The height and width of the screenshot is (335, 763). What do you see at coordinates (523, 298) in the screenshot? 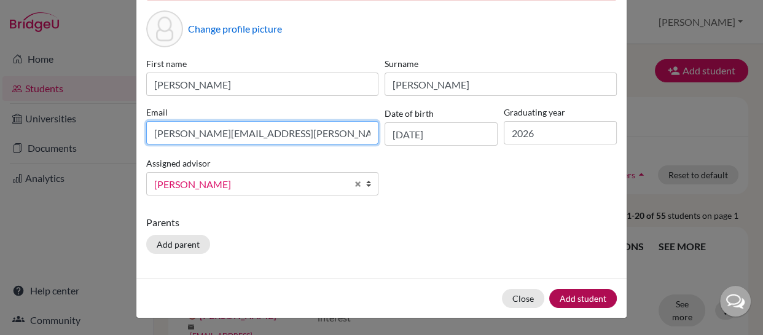
I see `button: Close` at bounding box center [523, 298].